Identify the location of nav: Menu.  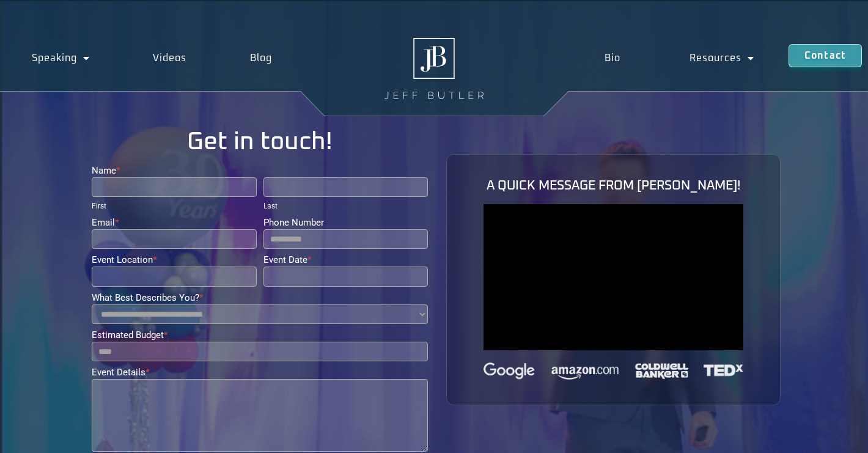
(679, 58).